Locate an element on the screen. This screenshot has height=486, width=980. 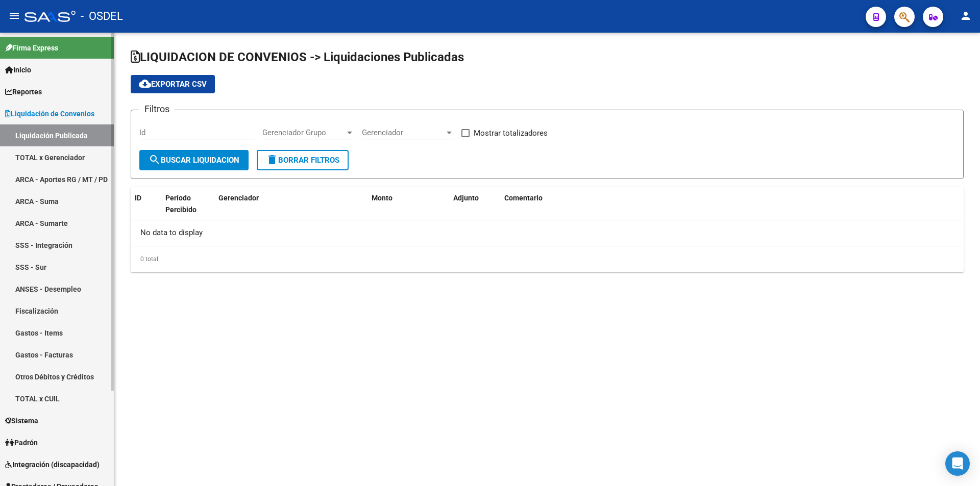
datatable-header-cell: Comentario is located at coordinates (732, 210).